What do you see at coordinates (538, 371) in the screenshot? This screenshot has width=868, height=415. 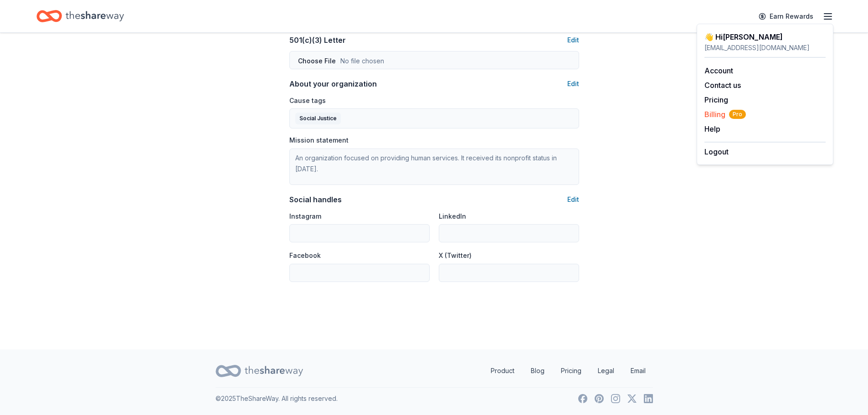 I see `a: Blog` at bounding box center [538, 371].